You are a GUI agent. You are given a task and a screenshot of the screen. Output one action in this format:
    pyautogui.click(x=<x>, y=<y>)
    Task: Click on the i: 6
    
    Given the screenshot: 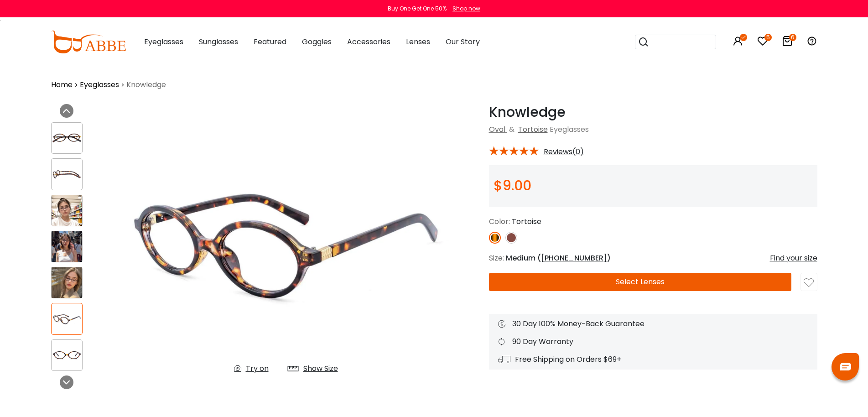 What is the action you would take?
    pyautogui.click(x=793, y=37)
    